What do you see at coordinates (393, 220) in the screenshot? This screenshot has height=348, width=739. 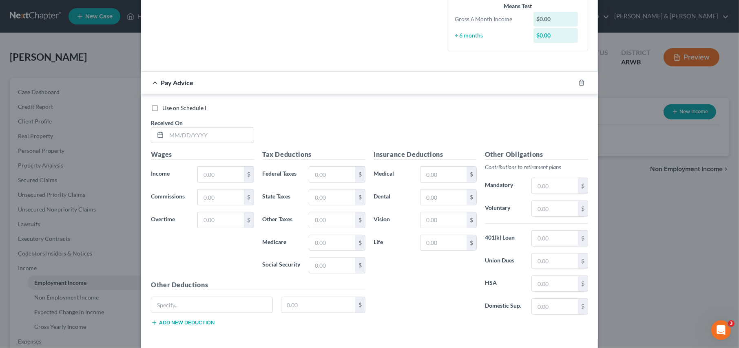 I see `label: Vision` at bounding box center [393, 220].